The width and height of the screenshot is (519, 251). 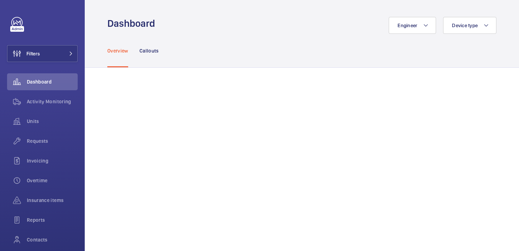 What do you see at coordinates (33, 54) in the screenshot?
I see `span: Filters` at bounding box center [33, 54].